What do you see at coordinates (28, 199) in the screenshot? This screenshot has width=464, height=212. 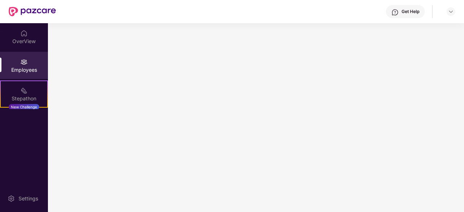 I see `div: Settings` at bounding box center [28, 199].